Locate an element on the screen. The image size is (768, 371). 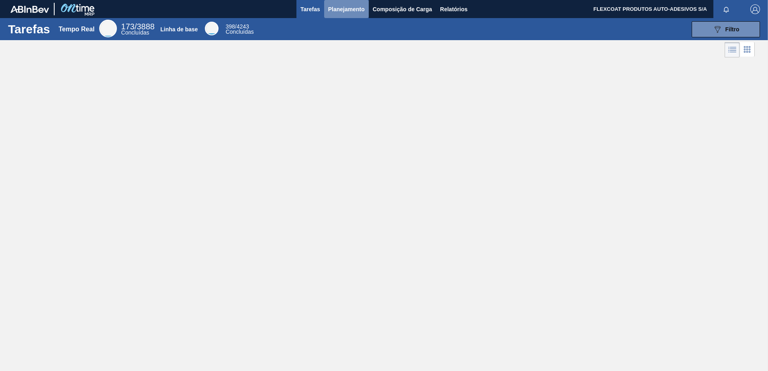
font: 3888 is located at coordinates (145, 27).